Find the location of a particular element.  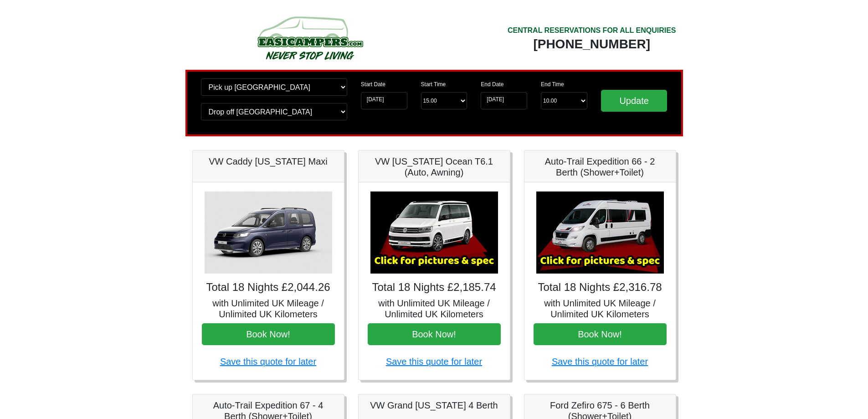

h4: Total 18 Nights £2,044.26 is located at coordinates (268, 287).